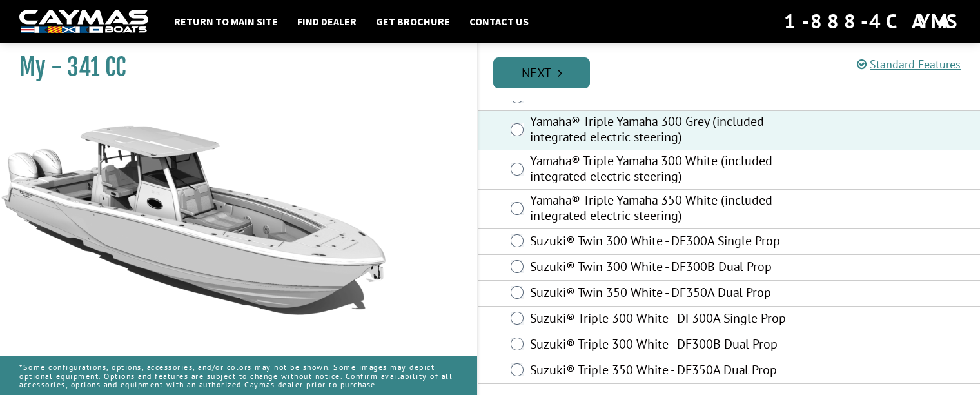  I want to click on label: Suzuki® Twin 350 White - DF350A Dual Prop, so click(665, 294).